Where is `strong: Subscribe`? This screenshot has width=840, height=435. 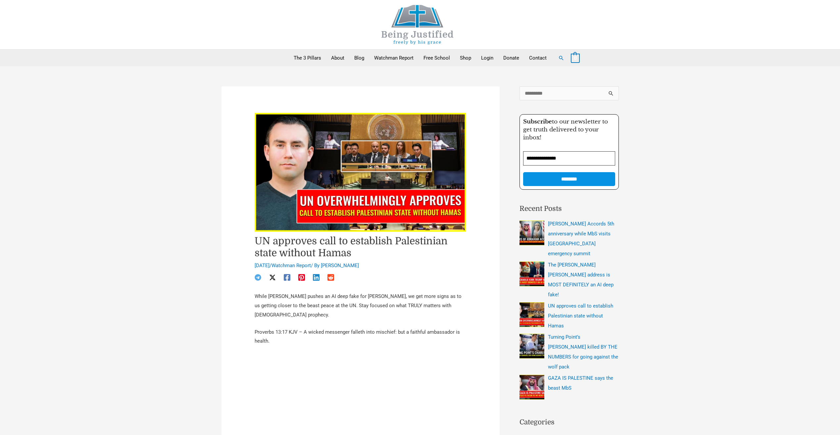
strong: Subscribe is located at coordinates (537, 122).